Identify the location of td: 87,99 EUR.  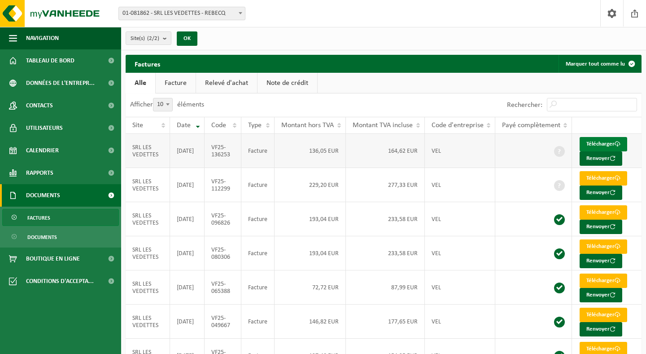
(386, 287).